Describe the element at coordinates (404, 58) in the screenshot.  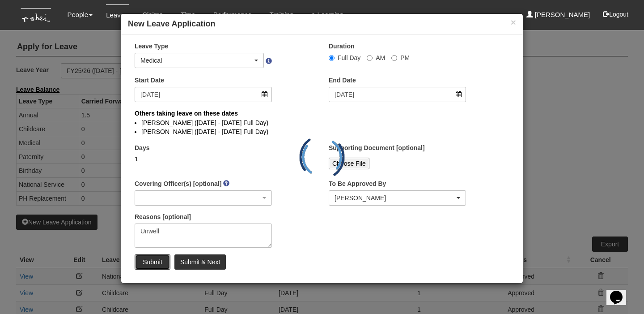
I see `span: PM` at that location.